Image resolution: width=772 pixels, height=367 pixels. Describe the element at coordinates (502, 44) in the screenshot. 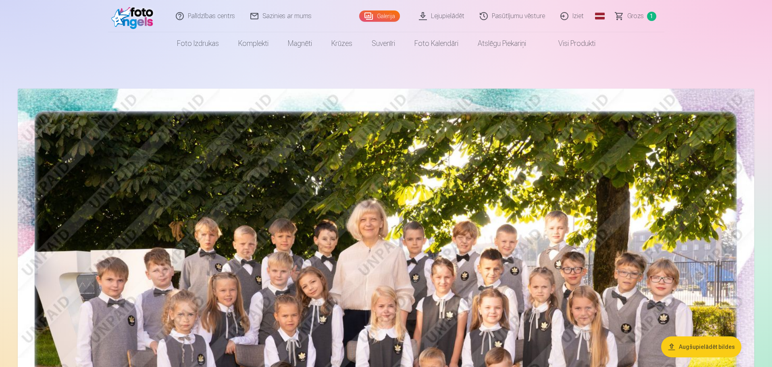

I see `a: Atslēgu piekariņi` at that location.